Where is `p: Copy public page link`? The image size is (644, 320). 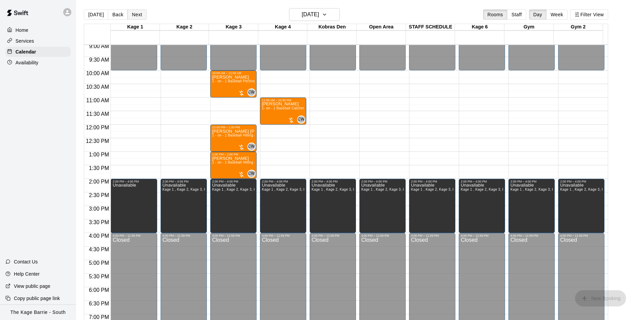
p: Copy public page link is located at coordinates (36, 298).